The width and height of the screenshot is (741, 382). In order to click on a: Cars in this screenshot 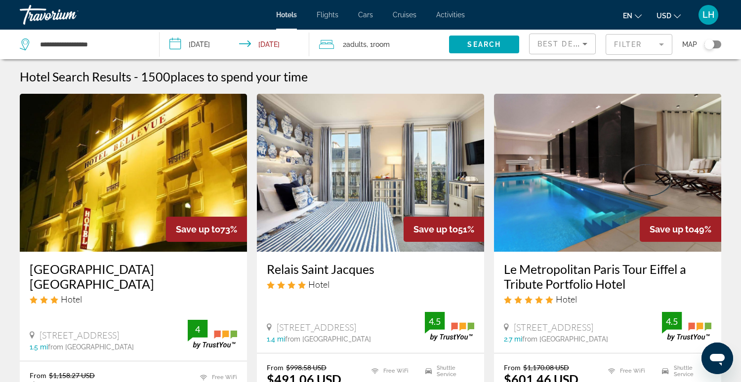, I will do `click(365, 15)`.